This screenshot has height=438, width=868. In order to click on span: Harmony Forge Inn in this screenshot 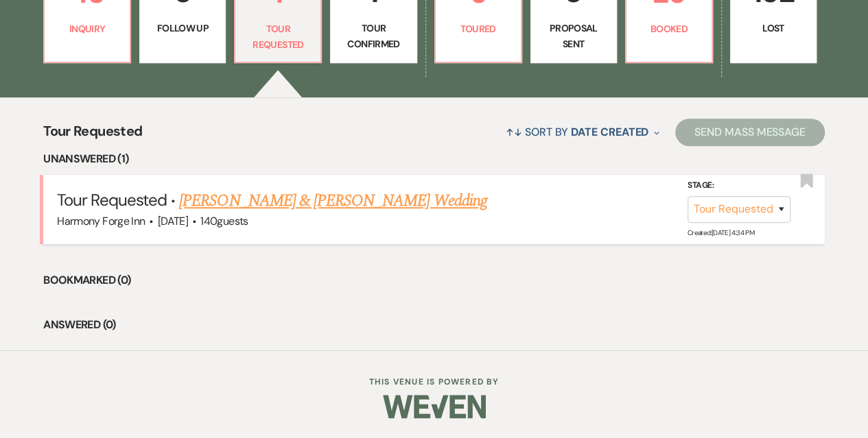, I will do `click(101, 221)`.